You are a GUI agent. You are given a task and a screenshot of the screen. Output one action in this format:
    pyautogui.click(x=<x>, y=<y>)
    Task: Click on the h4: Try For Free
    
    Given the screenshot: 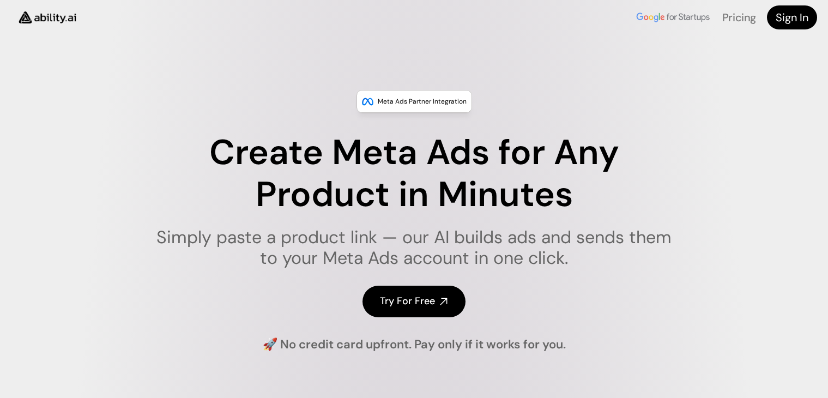 What is the action you would take?
    pyautogui.click(x=407, y=301)
    